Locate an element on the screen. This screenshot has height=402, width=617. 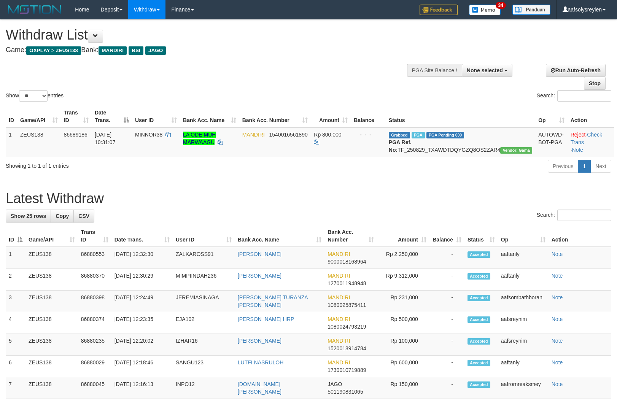
span: Marked by aafkaynarin is located at coordinates (418, 135).